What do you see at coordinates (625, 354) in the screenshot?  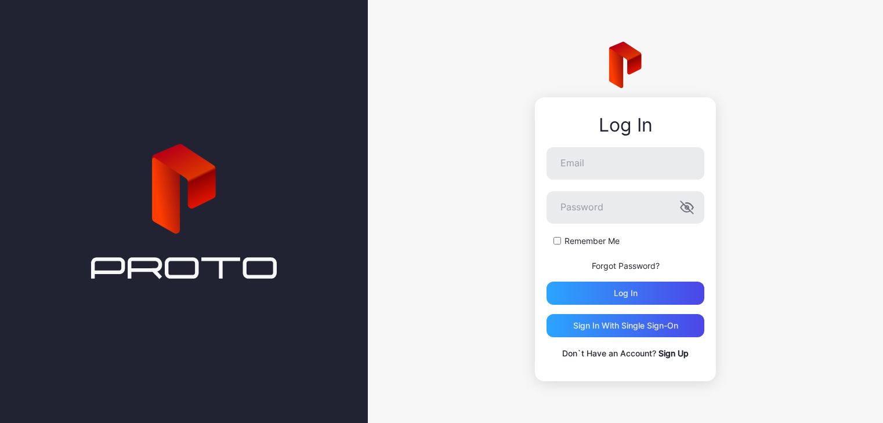 I see `p: Don`t Have an Account?` at bounding box center [625, 354].